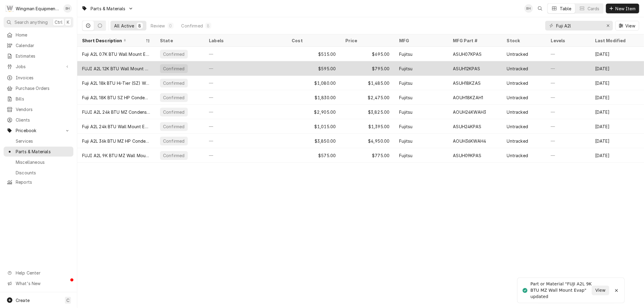 The image size is (644, 308). I want to click on div: ASUH24KPAS, so click(467, 126).